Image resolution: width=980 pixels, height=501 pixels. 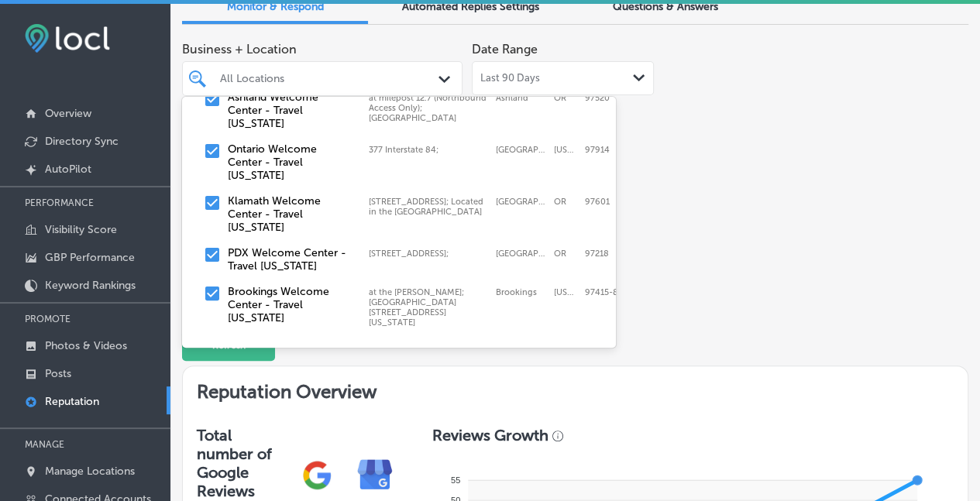 I want to click on label: 97914, so click(x=597, y=150).